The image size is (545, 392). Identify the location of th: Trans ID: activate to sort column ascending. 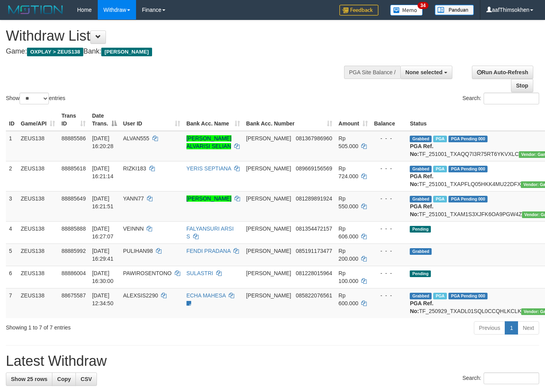
(73, 120).